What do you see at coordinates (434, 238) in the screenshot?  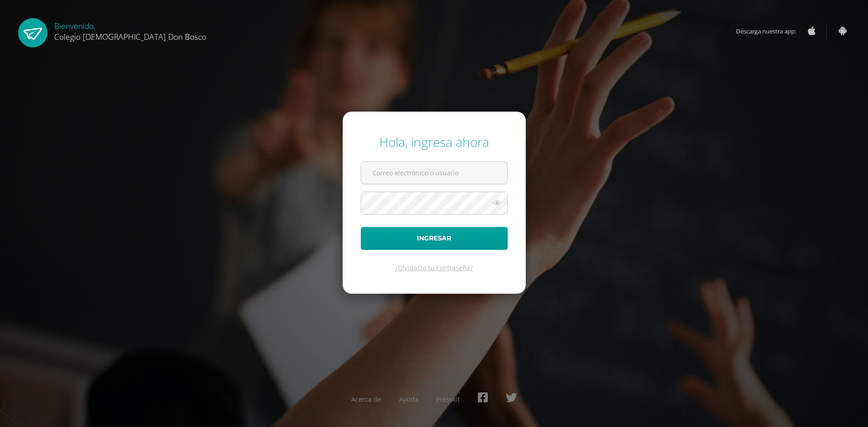 I see `button: Ingresar` at bounding box center [434, 238].